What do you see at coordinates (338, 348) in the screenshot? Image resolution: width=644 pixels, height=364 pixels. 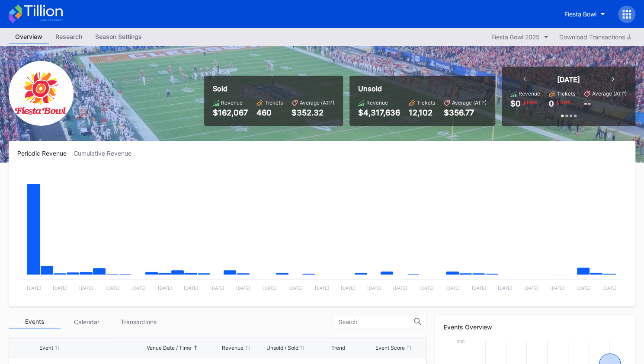 I see `div: Trend` at bounding box center [338, 348].